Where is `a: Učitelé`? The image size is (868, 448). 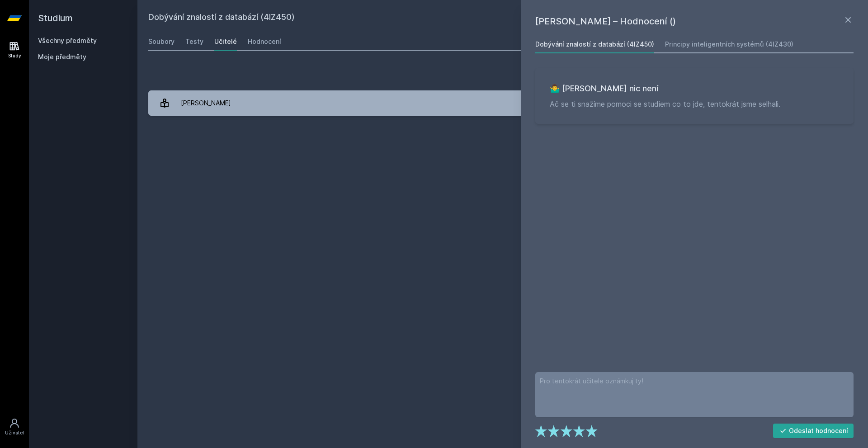 a: Učitelé is located at coordinates (226, 42).